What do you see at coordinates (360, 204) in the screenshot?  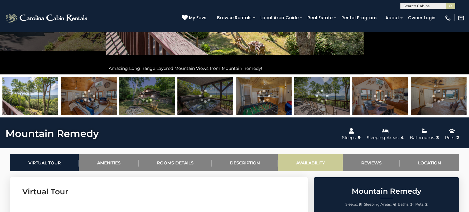 I see `strong: 9` at bounding box center [360, 204].